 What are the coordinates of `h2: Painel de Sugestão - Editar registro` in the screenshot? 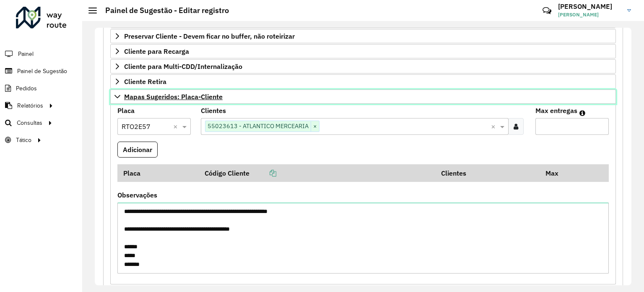 It's located at (163, 10).